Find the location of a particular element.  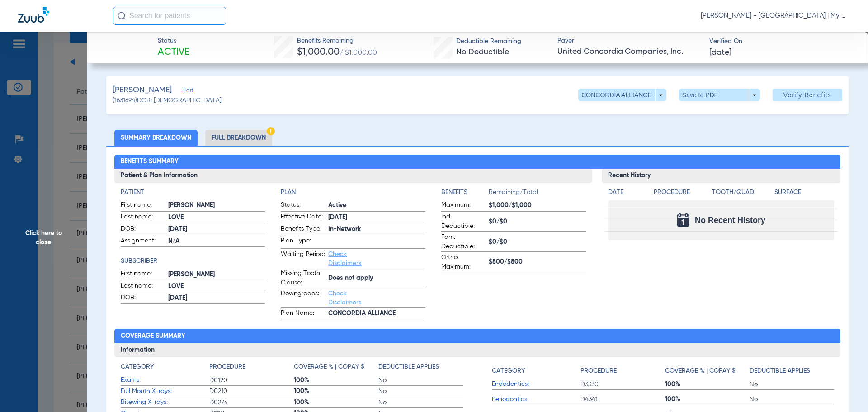

span: Verified On is located at coordinates (782, 41).